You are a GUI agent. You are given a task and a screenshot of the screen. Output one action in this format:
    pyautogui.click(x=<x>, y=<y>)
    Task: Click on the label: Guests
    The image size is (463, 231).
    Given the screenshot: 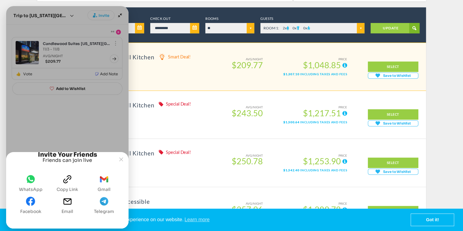 What is the action you would take?
    pyautogui.click(x=313, y=19)
    